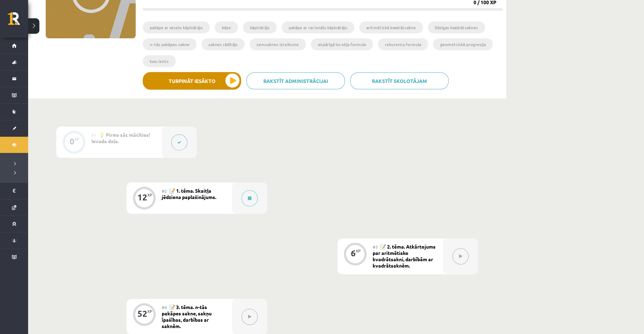 This screenshot has height=334, width=644. I want to click on div: 6, so click(353, 253).